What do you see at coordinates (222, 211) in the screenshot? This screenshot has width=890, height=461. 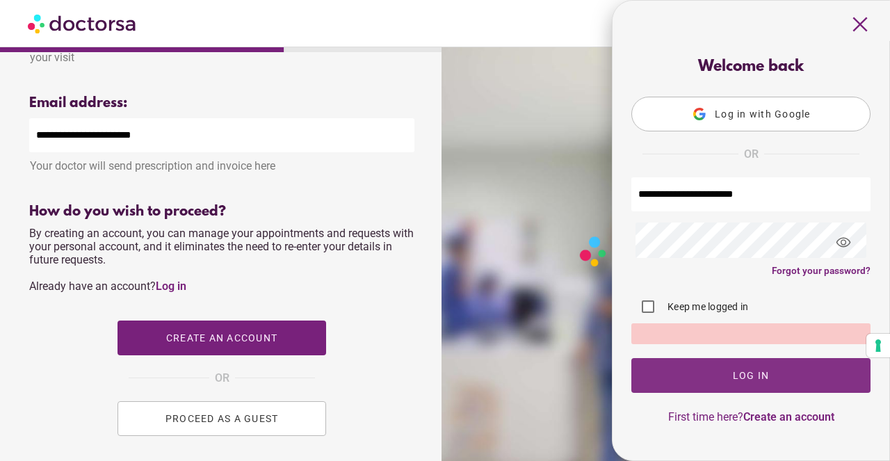 I see `div: How do you wish to proceed?` at bounding box center [222, 211].